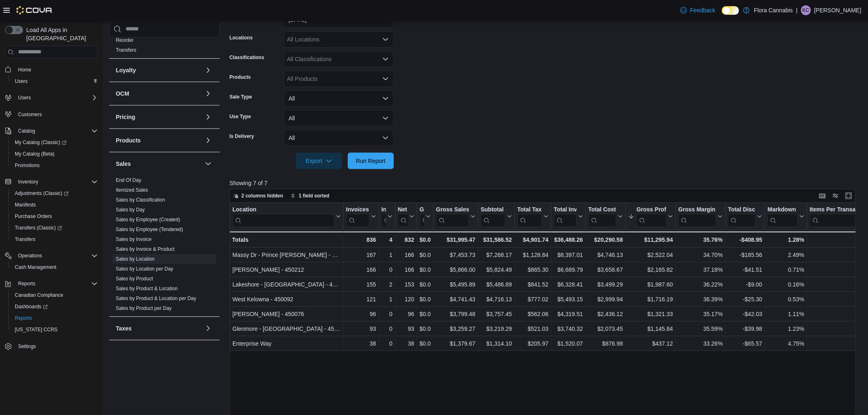  Describe the element at coordinates (731, 10) in the screenshot. I see `input: Dark Mode` at that location.